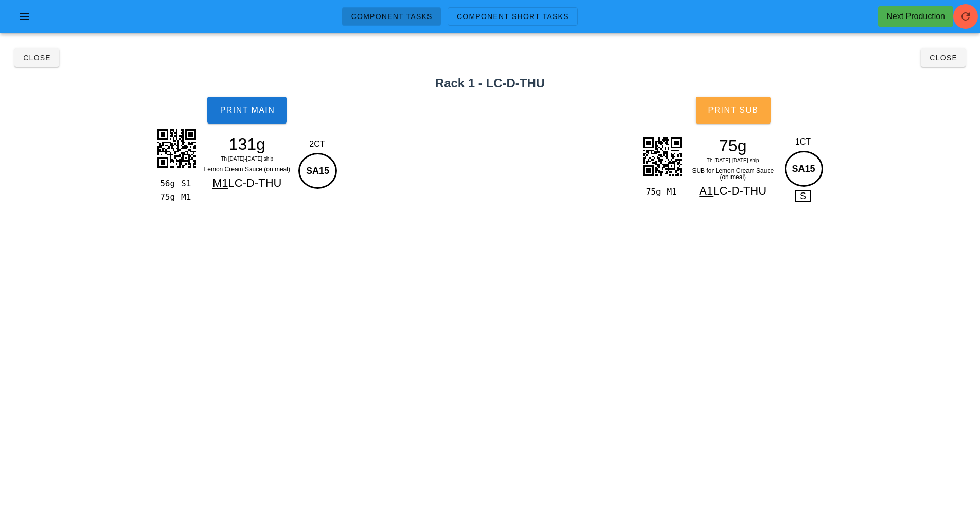  What do you see at coordinates (512, 17) in the screenshot?
I see `span: Component Short Tasks` at bounding box center [512, 17].